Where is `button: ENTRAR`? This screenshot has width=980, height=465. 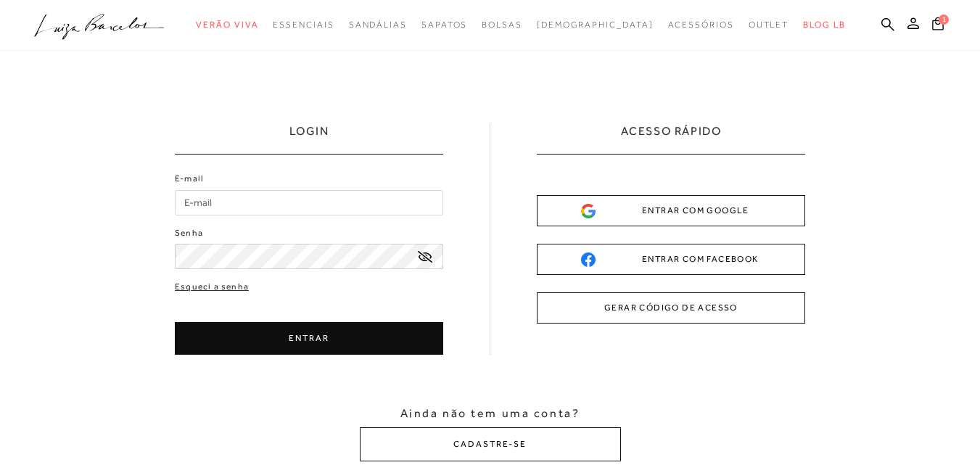
button: ENTRAR is located at coordinates (309, 338).